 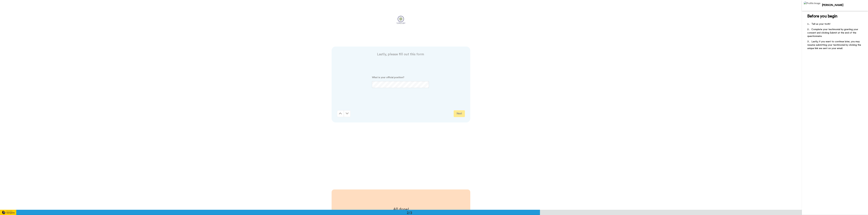 What do you see at coordinates (835, 45) in the screenshot?
I see `span: Lastly, if you want to continue later, you may resume submitting your testimonial by clicking the...` at bounding box center [835, 45].